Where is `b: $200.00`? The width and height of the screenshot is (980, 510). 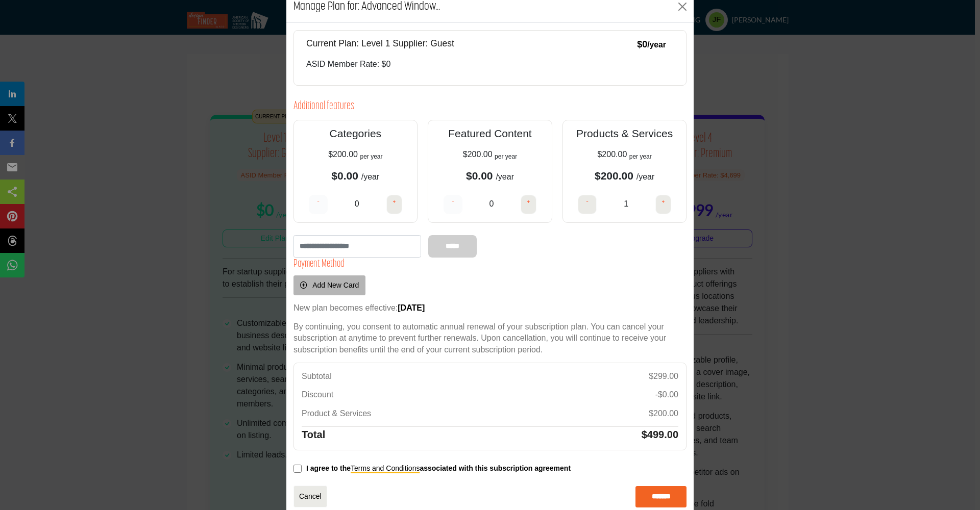
b: $200.00 is located at coordinates (614, 175).